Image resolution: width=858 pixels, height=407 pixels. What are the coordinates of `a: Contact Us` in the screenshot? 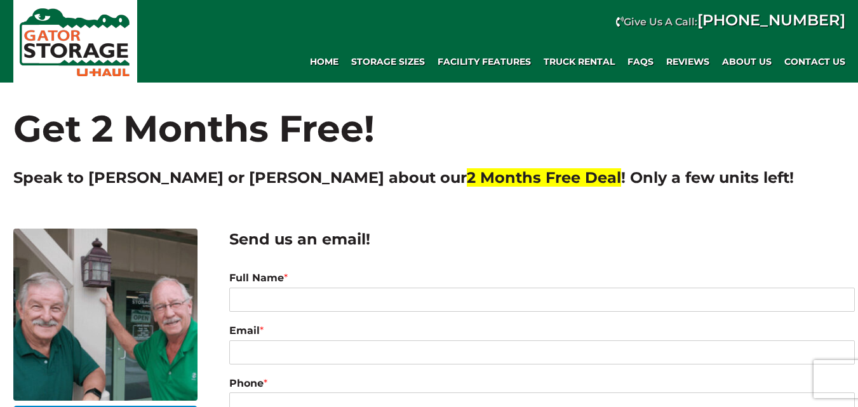 It's located at (815, 62).